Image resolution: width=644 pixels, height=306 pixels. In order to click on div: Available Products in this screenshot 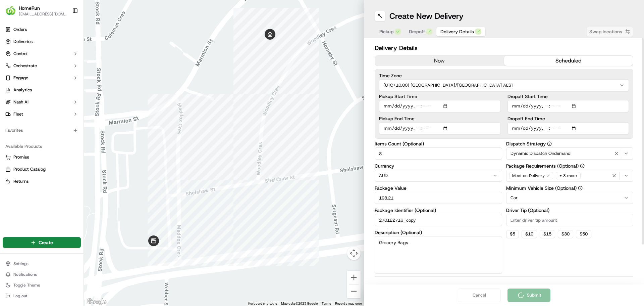, I will do `click(42, 146)`.